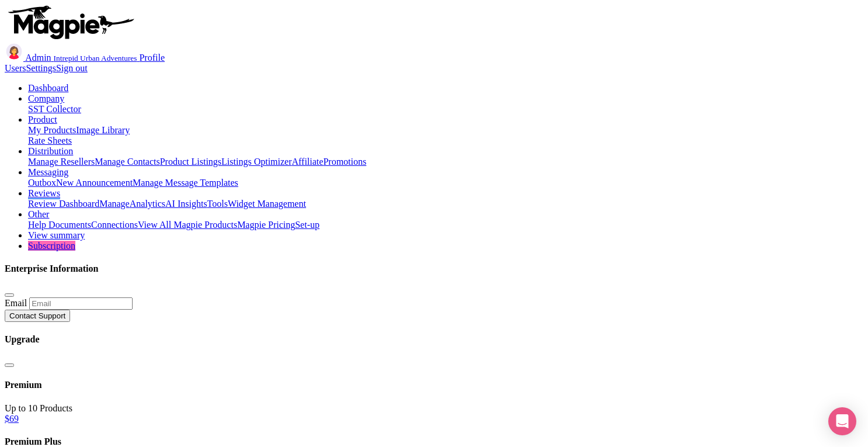 The image size is (868, 447). Describe the element at coordinates (43, 119) in the screenshot. I see `a: Product` at that location.